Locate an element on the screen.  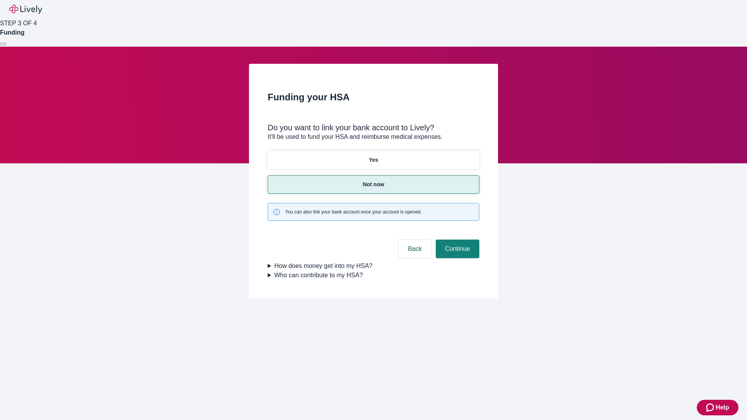
p: Not now is located at coordinates (373, 185).